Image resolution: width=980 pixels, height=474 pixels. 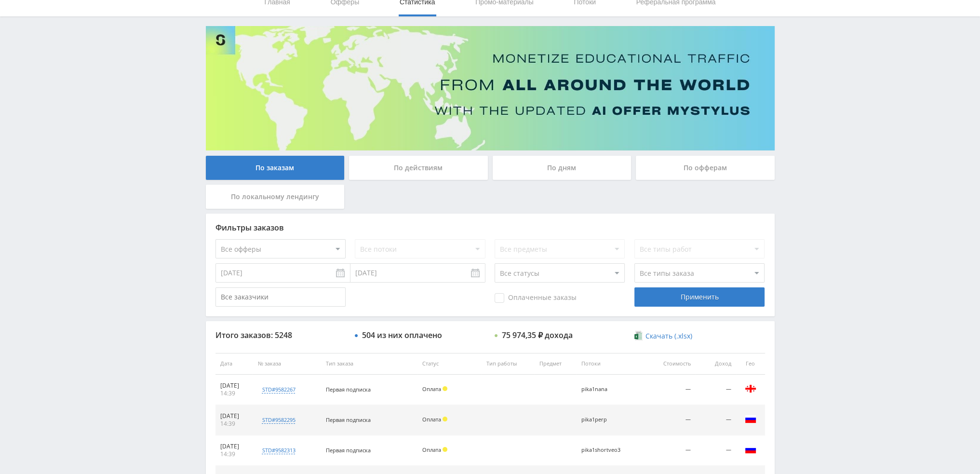 What do you see at coordinates (281, 335) in the screenshot?
I see `div: Итого заказов: 5248` at bounding box center [281, 335].